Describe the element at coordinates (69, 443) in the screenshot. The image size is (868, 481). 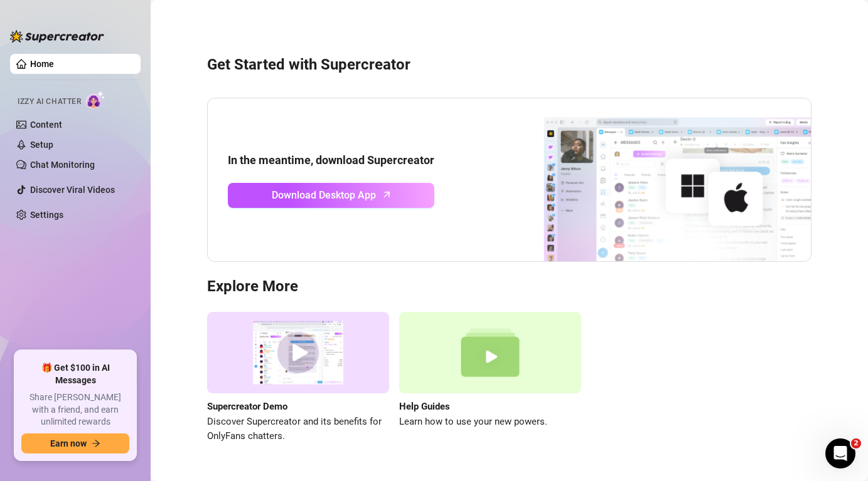
I see `span: Earn now` at that location.